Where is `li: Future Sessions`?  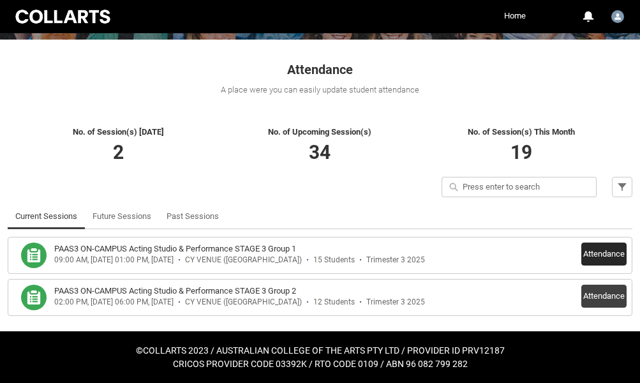 li: Future Sessions is located at coordinates (122, 216).